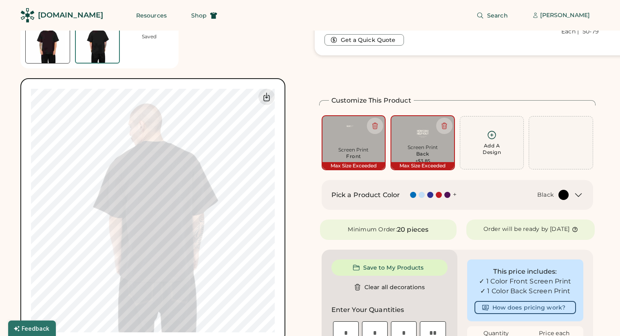 The width and height of the screenshot is (620, 336). I want to click on button: Get a Quick Quote, so click(364, 40).